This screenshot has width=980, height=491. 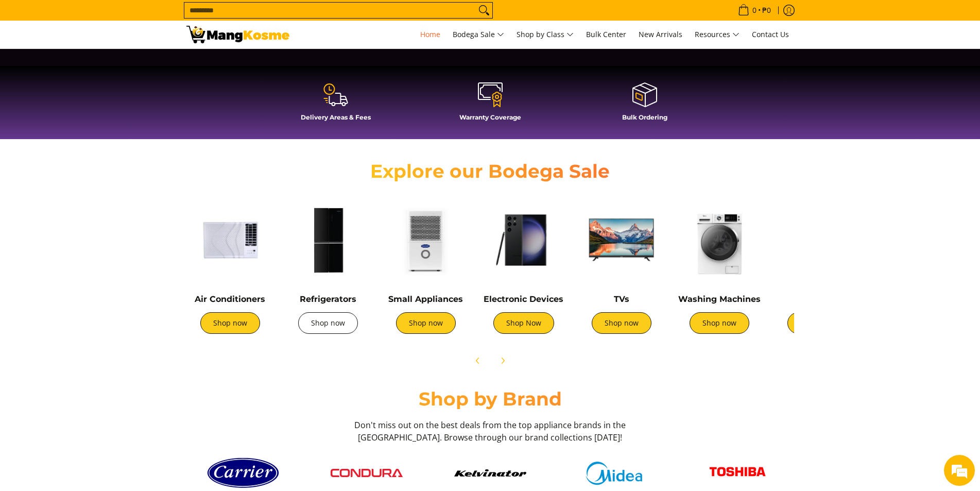 I want to click on nav: Main Menu, so click(x=547, y=35).